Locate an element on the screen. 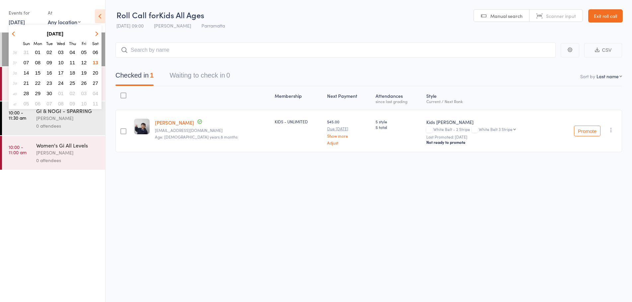 The height and width of the screenshot is (302, 632). div: $45.00 is located at coordinates (349, 132).